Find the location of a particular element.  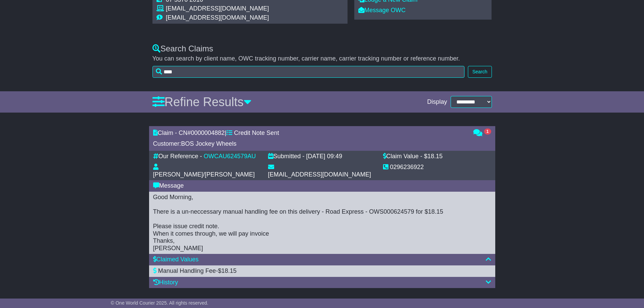

span: Display is located at coordinates (437, 102).